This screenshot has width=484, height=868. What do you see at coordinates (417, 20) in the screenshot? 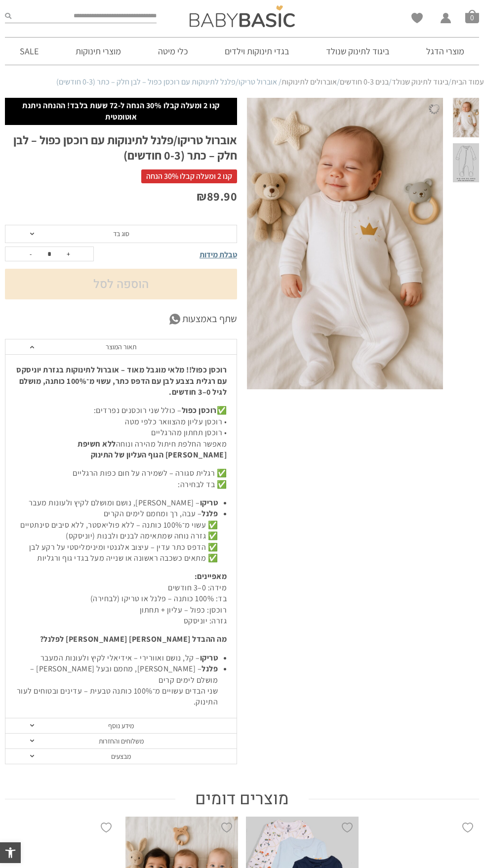
I see `span: Wishlist` at bounding box center [417, 20].